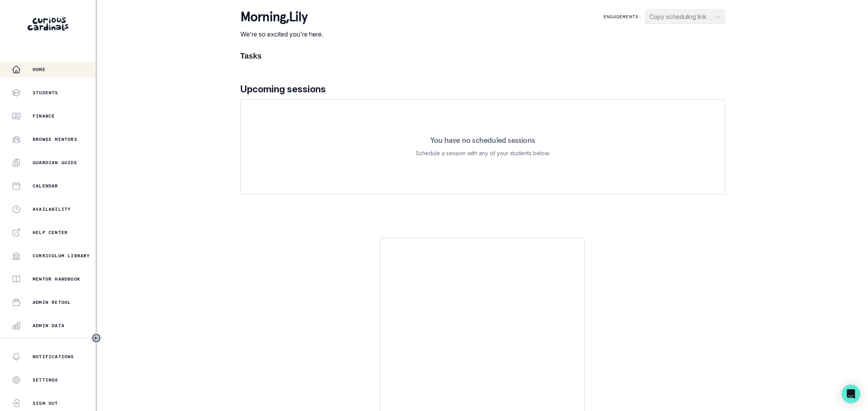 The height and width of the screenshot is (411, 868). What do you see at coordinates (53, 356) in the screenshot?
I see `p: Notifications` at bounding box center [53, 356].